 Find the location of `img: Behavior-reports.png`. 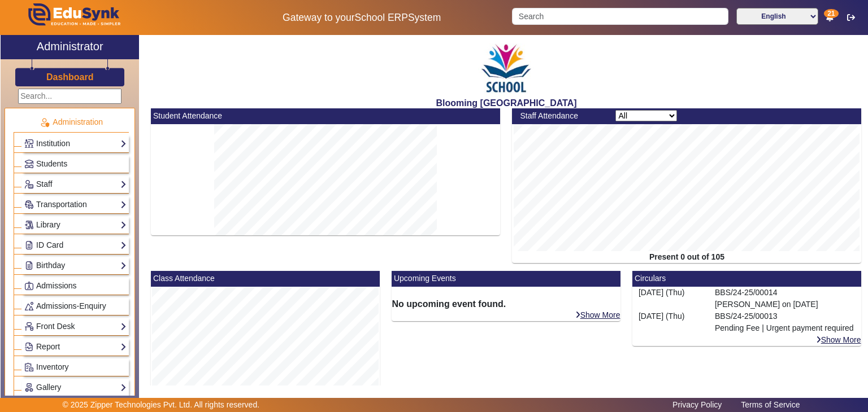

img: Behavior-reports.png is located at coordinates (29, 306).